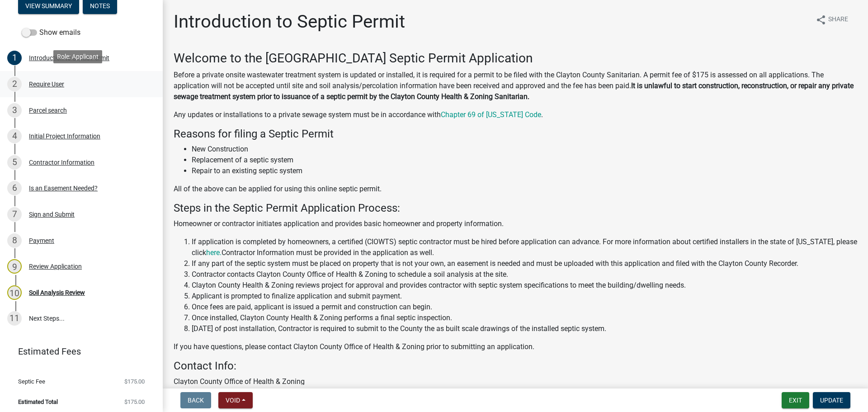 The image size is (868, 412). I want to click on button: shareShare, so click(832, 20).